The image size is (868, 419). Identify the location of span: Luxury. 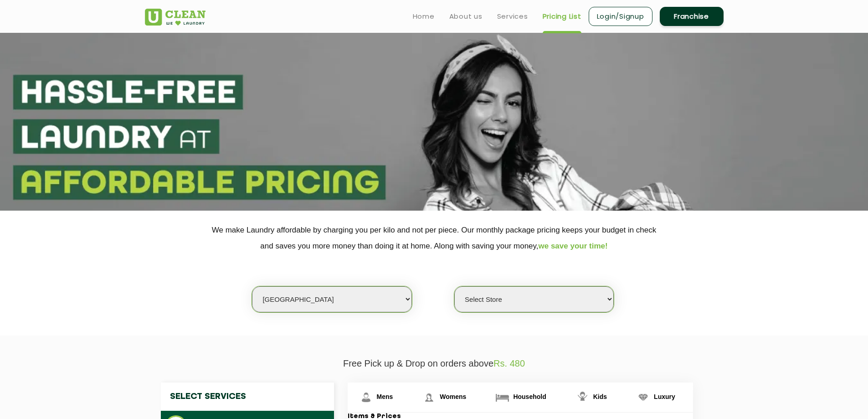
(665, 396).